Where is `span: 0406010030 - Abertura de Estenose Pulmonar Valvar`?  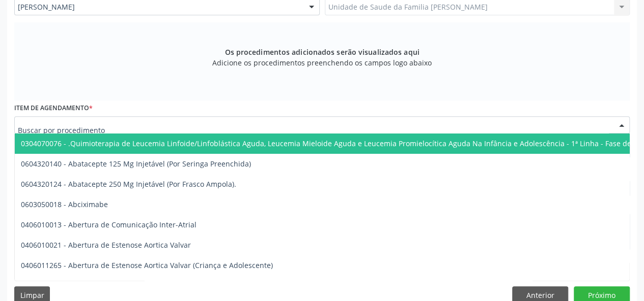 span: 0406010030 - Abertura de Estenose Pulmonar Valvar is located at coordinates (111, 286).